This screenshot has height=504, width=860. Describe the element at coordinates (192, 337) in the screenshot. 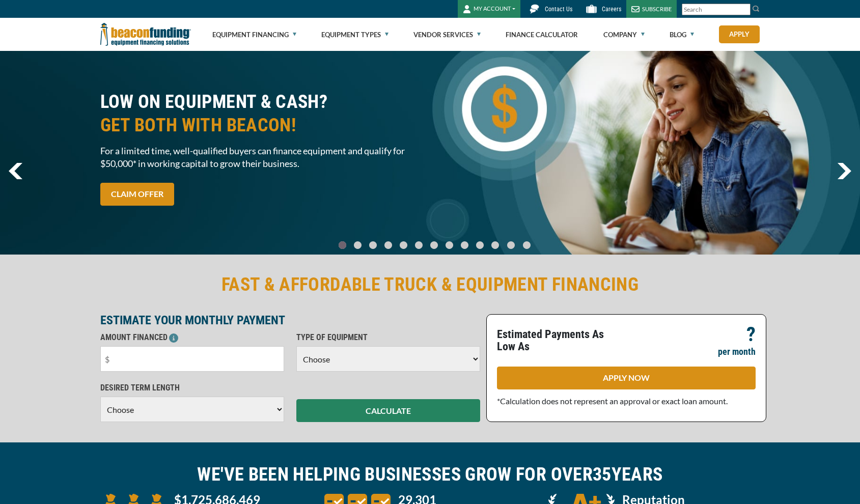

I see `p: AMOUNT FINANCED` at that location.